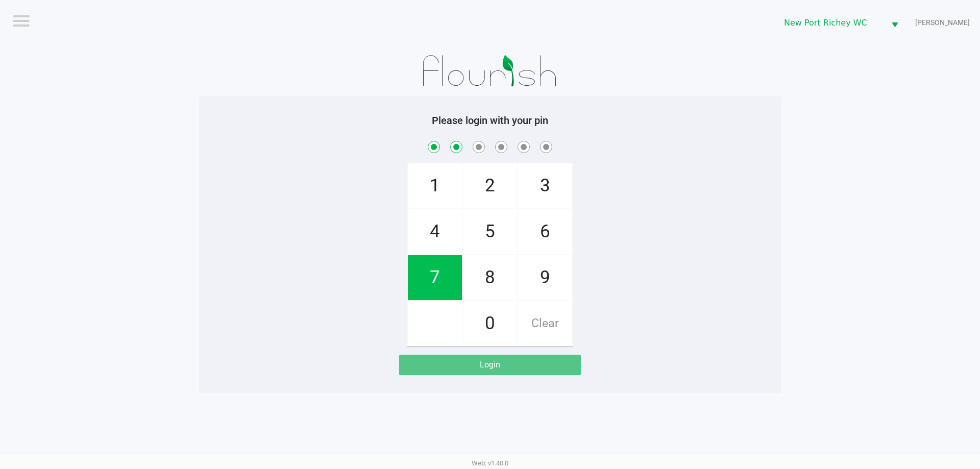 The width and height of the screenshot is (980, 469). What do you see at coordinates (435, 278) in the screenshot?
I see `span: 7` at bounding box center [435, 278].